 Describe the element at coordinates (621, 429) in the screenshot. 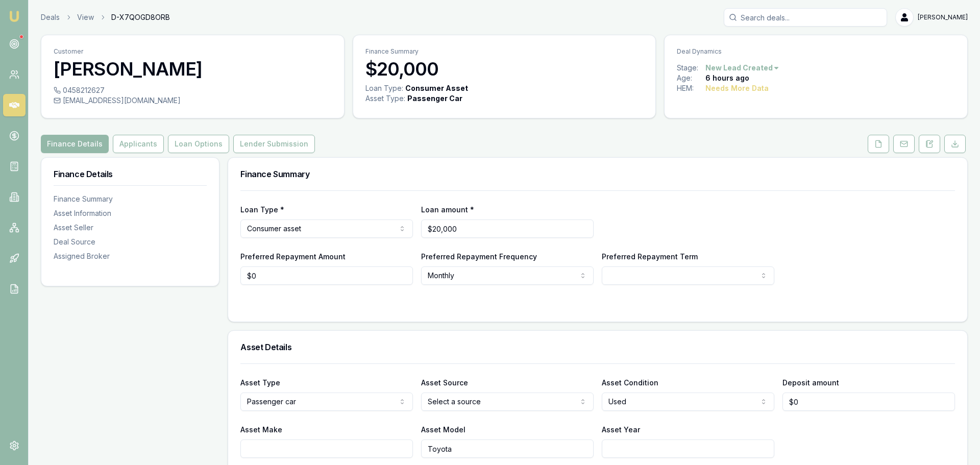

I see `label: Asset Year` at that location.